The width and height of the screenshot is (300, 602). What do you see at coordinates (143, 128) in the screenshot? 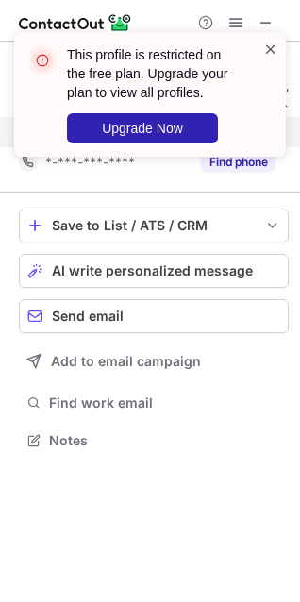
I see `span: Upgrade Now` at bounding box center [143, 128].